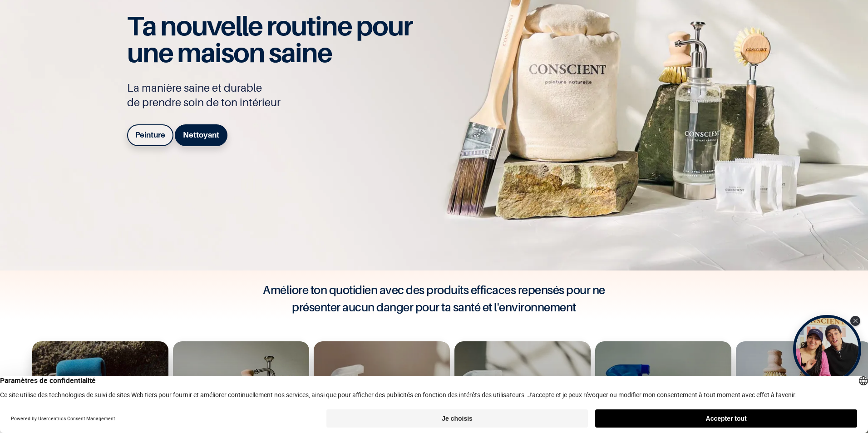  Describe the element at coordinates (827, 349) in the screenshot. I see `div: Open Tolstoy` at that location.